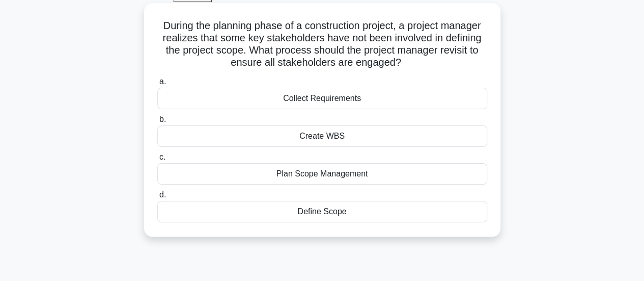 The image size is (644, 281). I want to click on div: Collect Requirements, so click(322, 98).